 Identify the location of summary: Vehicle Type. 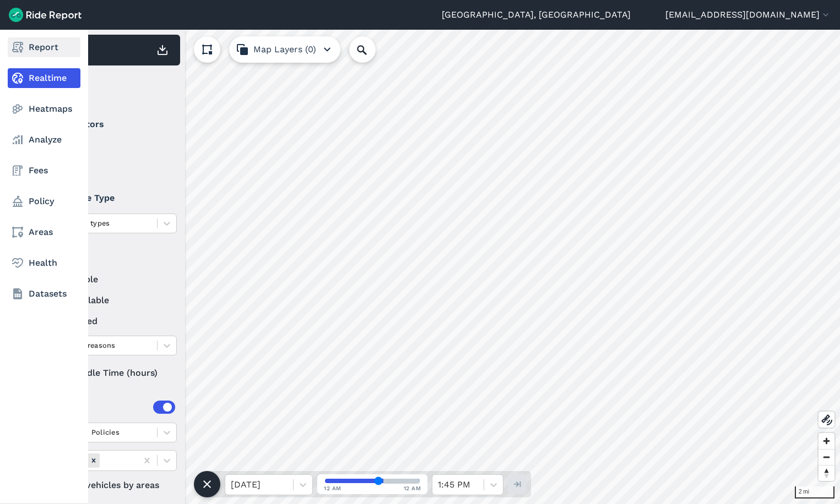
(109, 199).